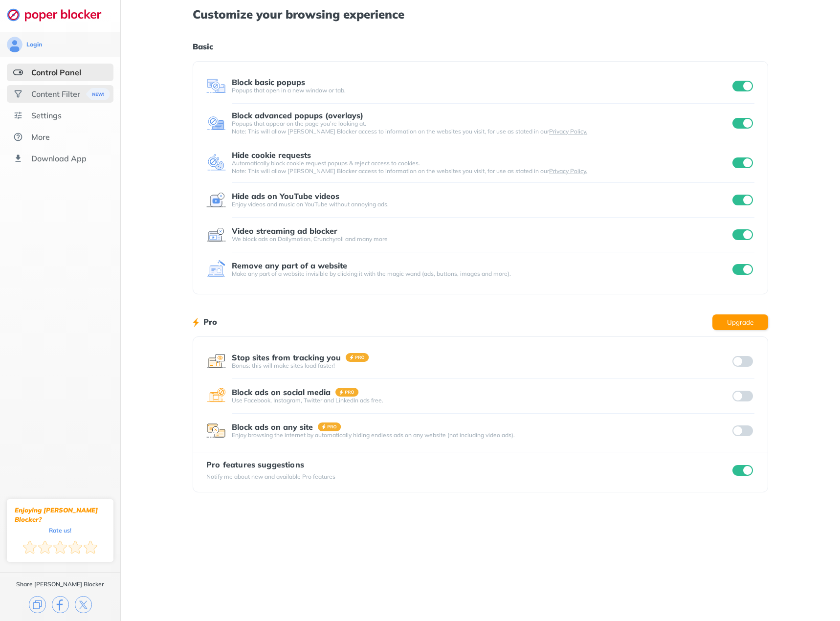  I want to click on img: download-app.svg, so click(18, 159).